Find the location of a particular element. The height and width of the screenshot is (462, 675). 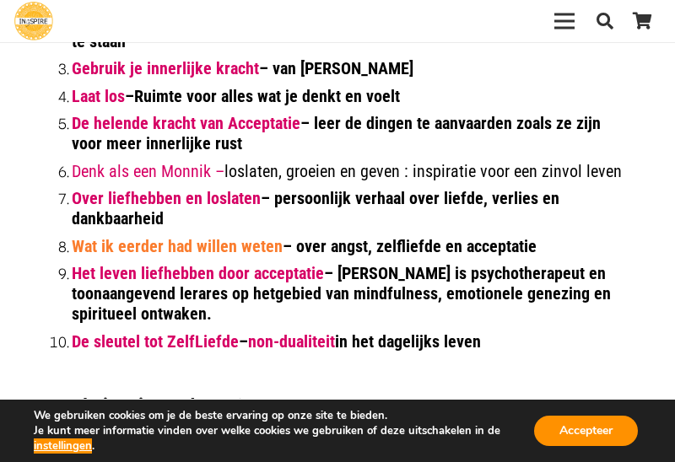

a: Over liefhebben en loslaten is located at coordinates (166, 198).